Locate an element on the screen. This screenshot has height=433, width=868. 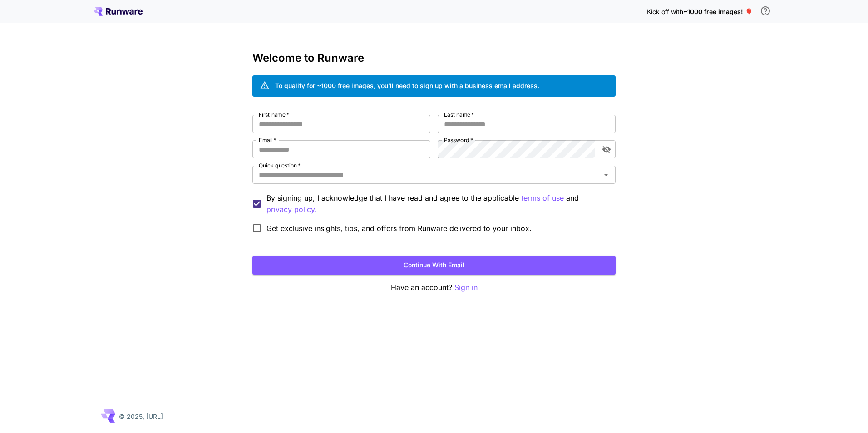
button: Open is located at coordinates (606, 175).